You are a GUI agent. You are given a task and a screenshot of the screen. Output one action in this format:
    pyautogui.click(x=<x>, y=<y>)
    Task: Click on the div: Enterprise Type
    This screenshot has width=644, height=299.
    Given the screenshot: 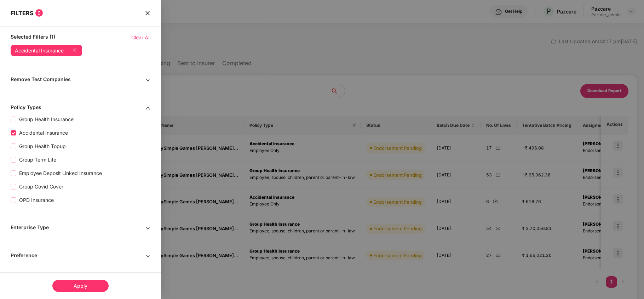 What is the action you would take?
    pyautogui.click(x=78, y=228)
    